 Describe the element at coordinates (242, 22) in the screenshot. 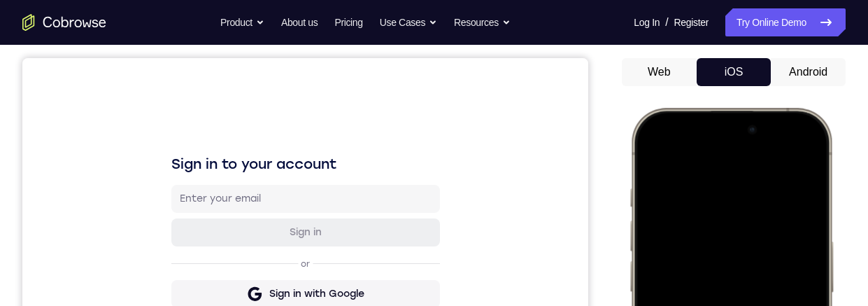

I see `button: Product` at that location.